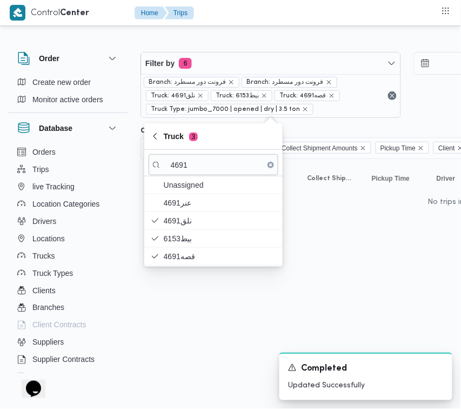 The image size is (461, 409). I want to click on span: Truck, so click(181, 136).